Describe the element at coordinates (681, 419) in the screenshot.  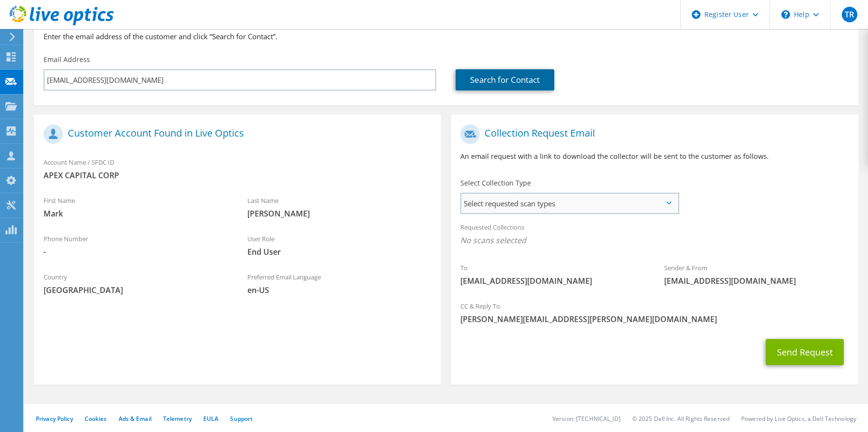
I see `li: © 2025 Dell Inc. All Rights Reserved` at that location.